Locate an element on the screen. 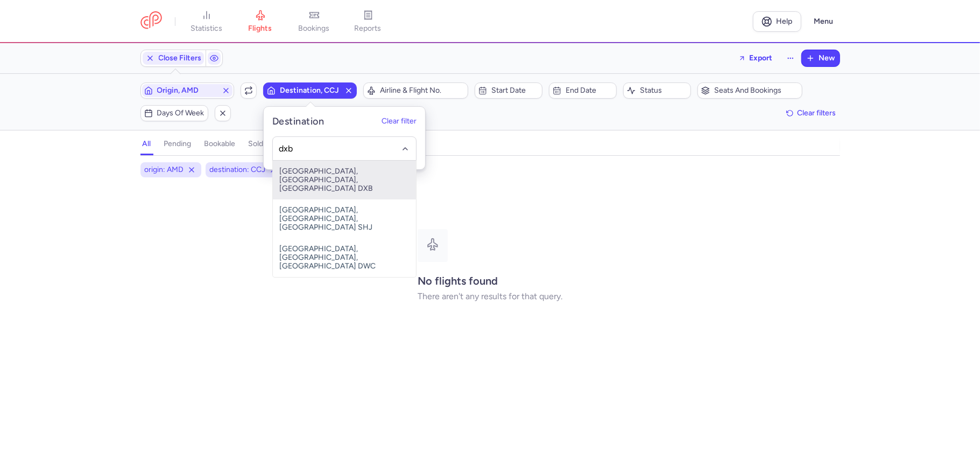  span: New is located at coordinates (827, 58).